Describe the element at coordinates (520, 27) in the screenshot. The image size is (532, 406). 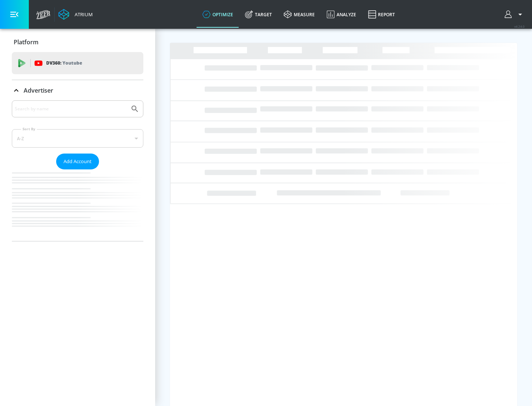
I see `span: v 4.24.0` at that location.